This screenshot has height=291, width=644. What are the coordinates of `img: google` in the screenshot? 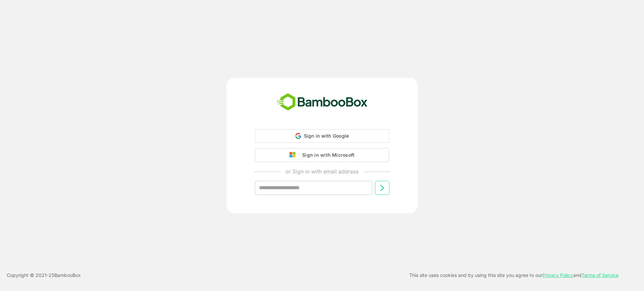 It's located at (294, 155).